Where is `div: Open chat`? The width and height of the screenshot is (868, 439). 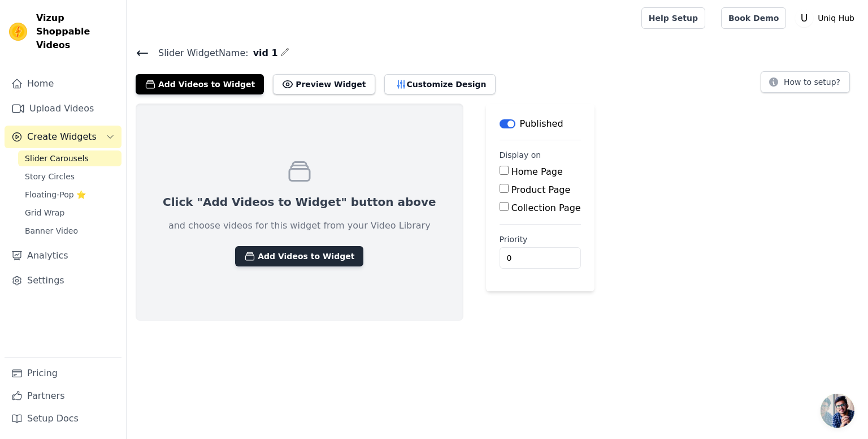 div: Open chat is located at coordinates (838, 411).